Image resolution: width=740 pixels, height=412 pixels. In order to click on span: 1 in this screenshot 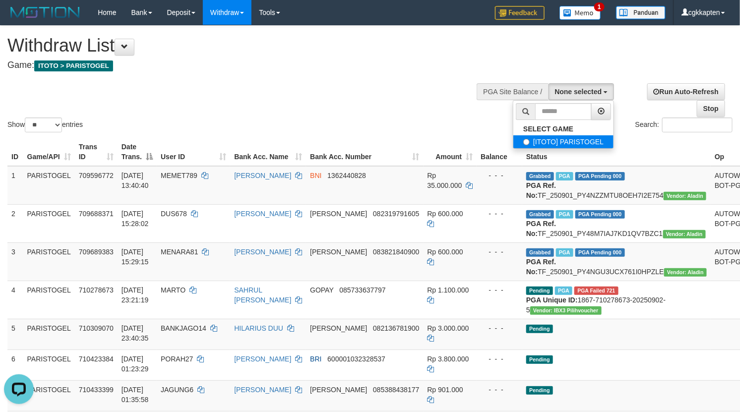, I will do `click(599, 7)`.